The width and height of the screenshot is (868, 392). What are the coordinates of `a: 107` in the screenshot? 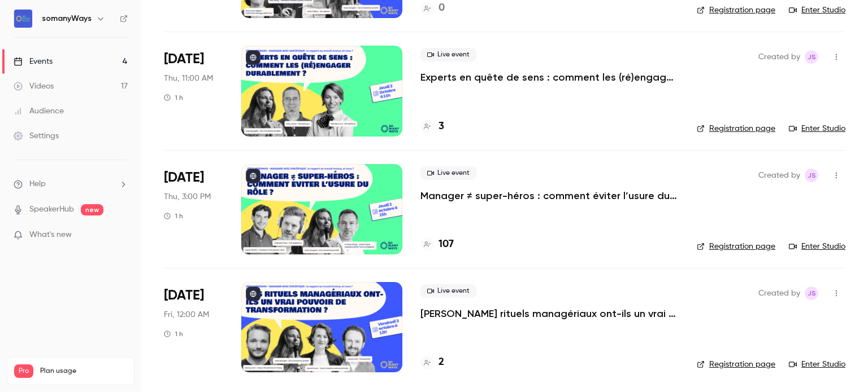 It's located at (437, 244).